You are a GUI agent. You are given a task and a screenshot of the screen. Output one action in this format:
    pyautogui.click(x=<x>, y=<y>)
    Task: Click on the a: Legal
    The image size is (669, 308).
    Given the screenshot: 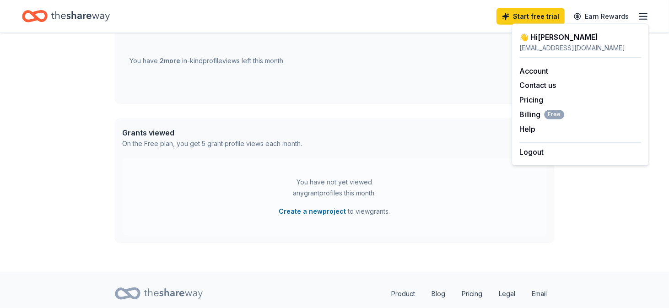 What is the action you would take?
    pyautogui.click(x=507, y=294)
    